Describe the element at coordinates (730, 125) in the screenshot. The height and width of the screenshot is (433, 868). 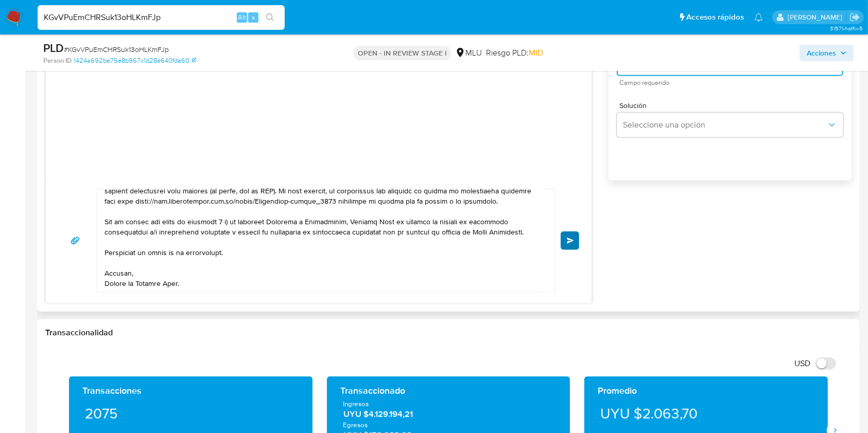
I see `button: Seleccione una opción` at that location.